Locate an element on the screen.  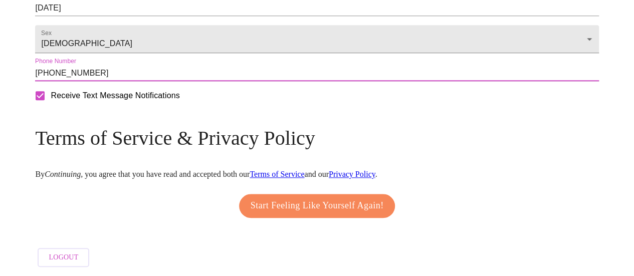
button: Start Feeling Like Yourself Again! is located at coordinates (317, 206).